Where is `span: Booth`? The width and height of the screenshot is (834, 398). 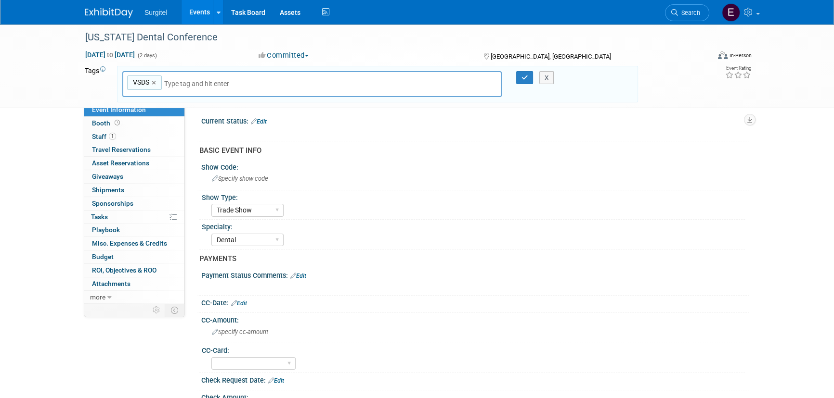 span: Booth is located at coordinates (107, 123).